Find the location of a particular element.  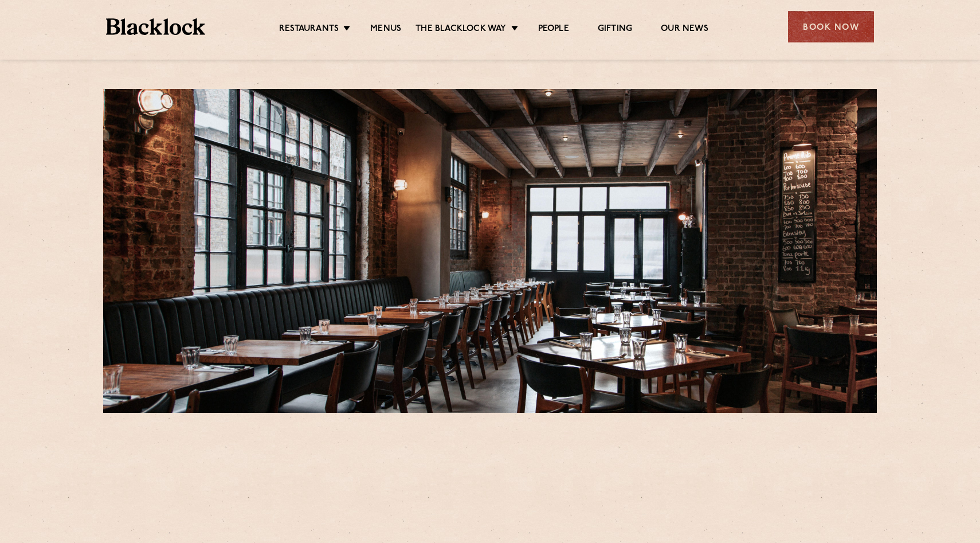

a: People is located at coordinates (554, 30).